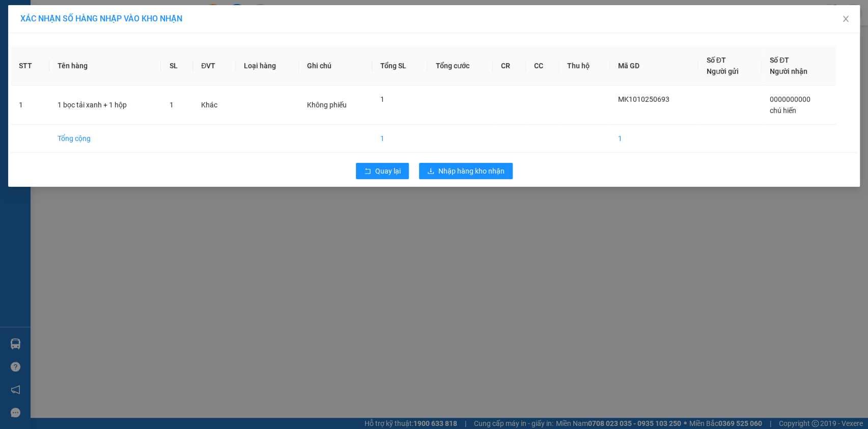  I want to click on span: download, so click(431, 172).